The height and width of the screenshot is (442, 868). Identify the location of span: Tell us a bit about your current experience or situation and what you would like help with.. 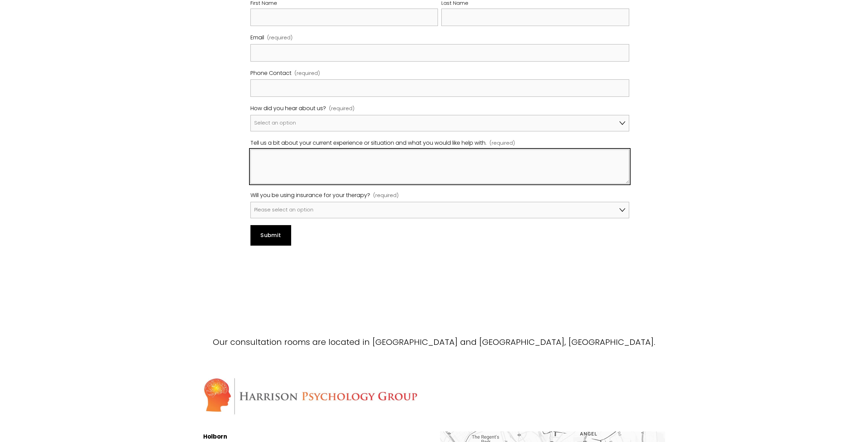
(368, 143).